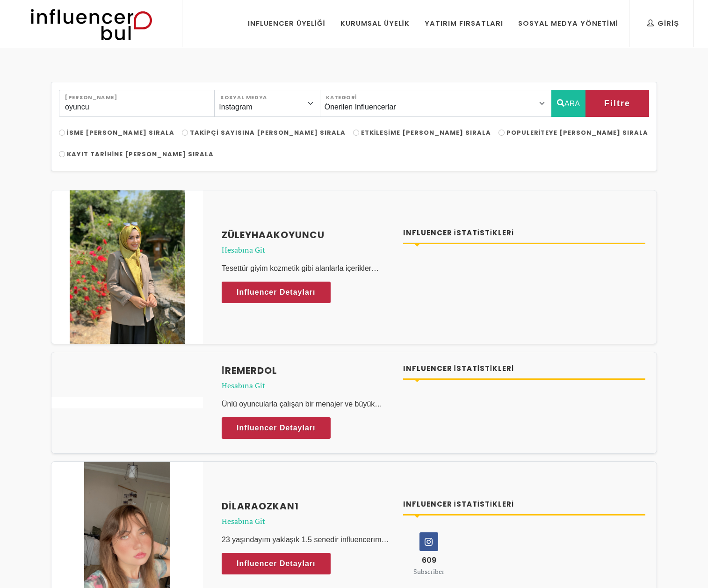 Image resolution: width=708 pixels, height=588 pixels. What do you see at coordinates (464, 24) in the screenshot?
I see `div: Yatırım Fırsatları` at bounding box center [464, 24].